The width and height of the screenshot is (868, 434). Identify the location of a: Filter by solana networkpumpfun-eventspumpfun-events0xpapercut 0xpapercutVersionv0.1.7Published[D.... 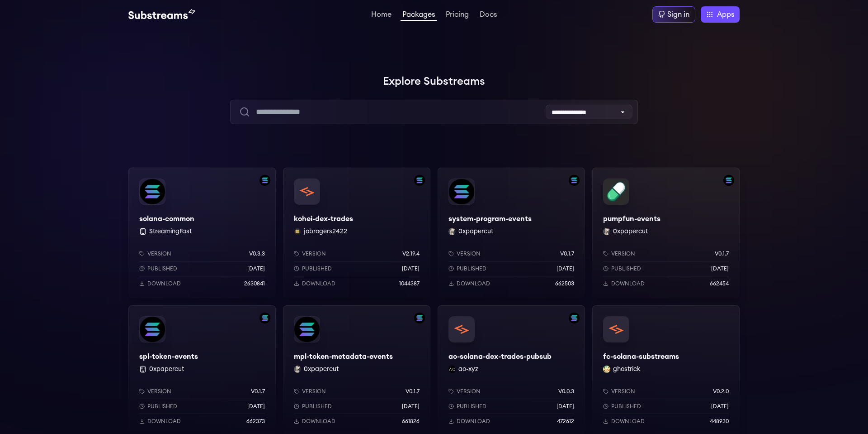
(667, 232).